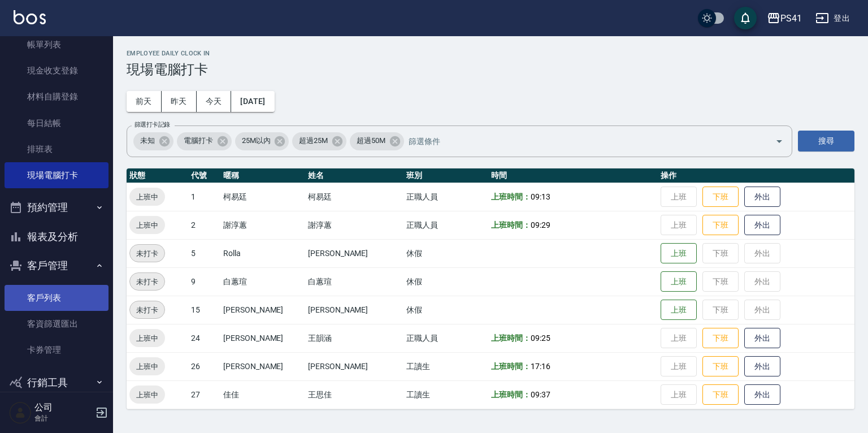 The height and width of the screenshot is (433, 868). What do you see at coordinates (573, 175) in the screenshot?
I see `th: 時間` at bounding box center [573, 175].